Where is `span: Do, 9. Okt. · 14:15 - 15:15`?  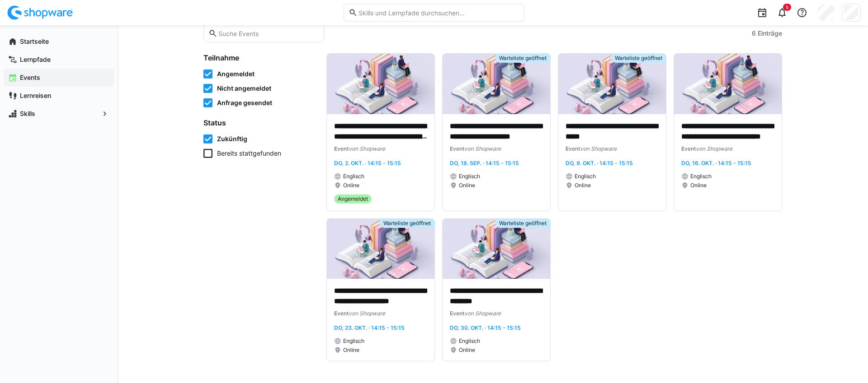
span: Do, 9. Okt. · 14:15 - 15:15 is located at coordinates (599, 163).